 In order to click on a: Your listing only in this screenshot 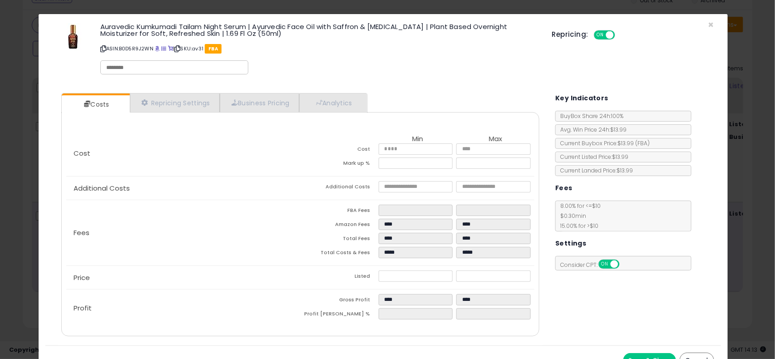, I will do `click(170, 49)`.